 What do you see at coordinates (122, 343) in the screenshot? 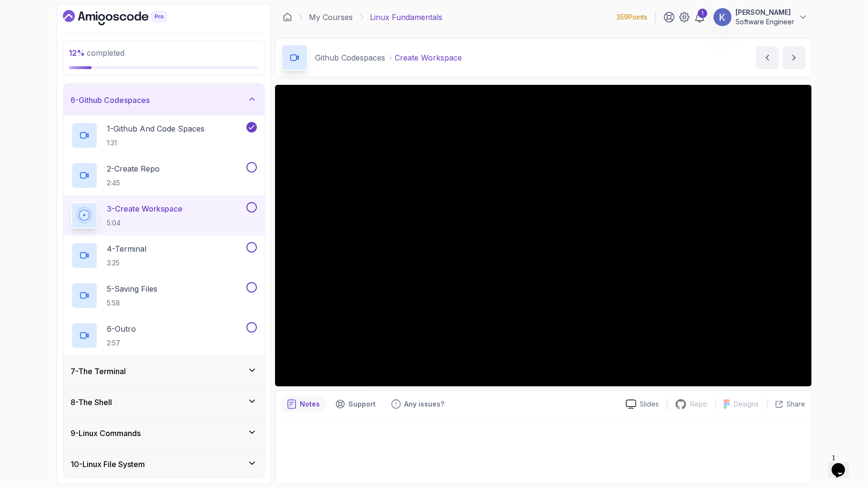
I see `p: 2:57` at bounding box center [122, 343].